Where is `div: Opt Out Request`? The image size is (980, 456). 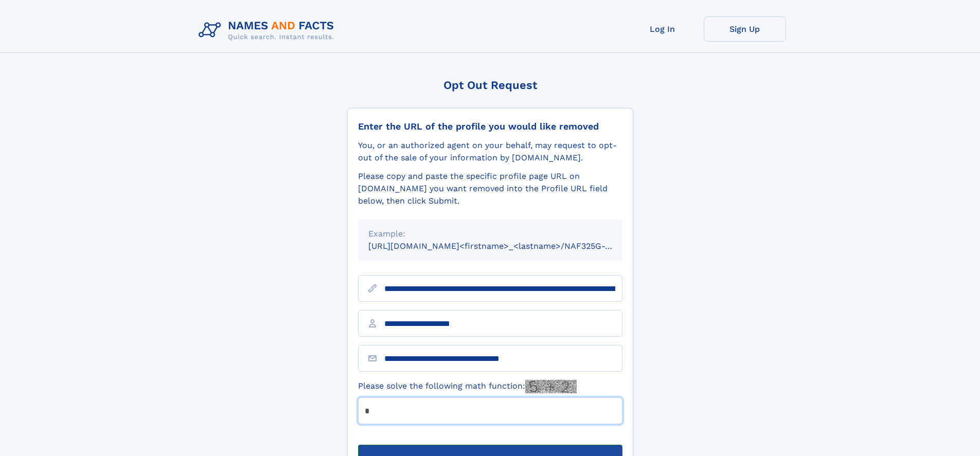 div: Opt Out Request is located at coordinates (490, 84).